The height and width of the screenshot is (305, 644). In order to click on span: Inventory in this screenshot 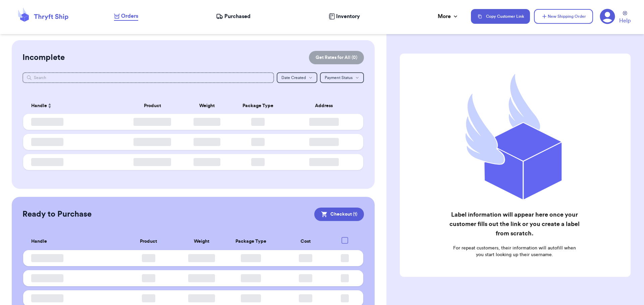, I will do `click(348, 16)`.